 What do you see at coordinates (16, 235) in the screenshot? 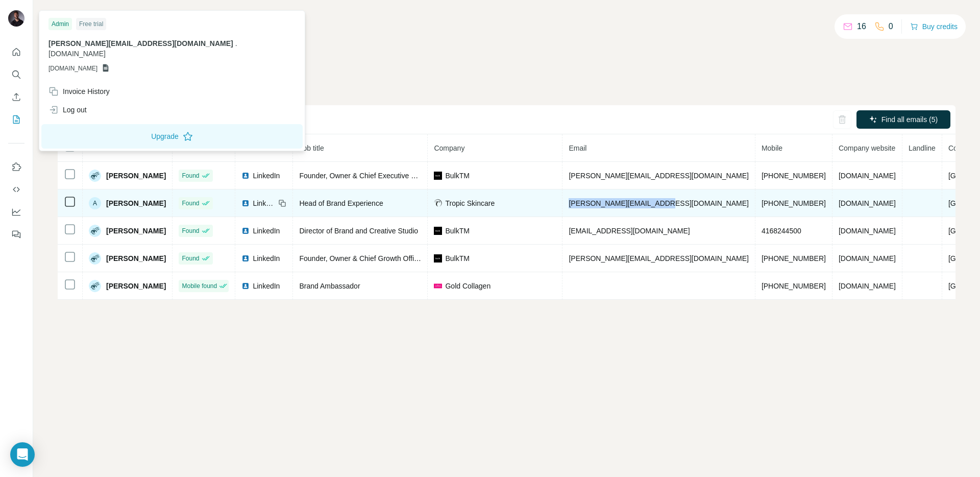
I see `button: Feedback` at bounding box center [16, 235].